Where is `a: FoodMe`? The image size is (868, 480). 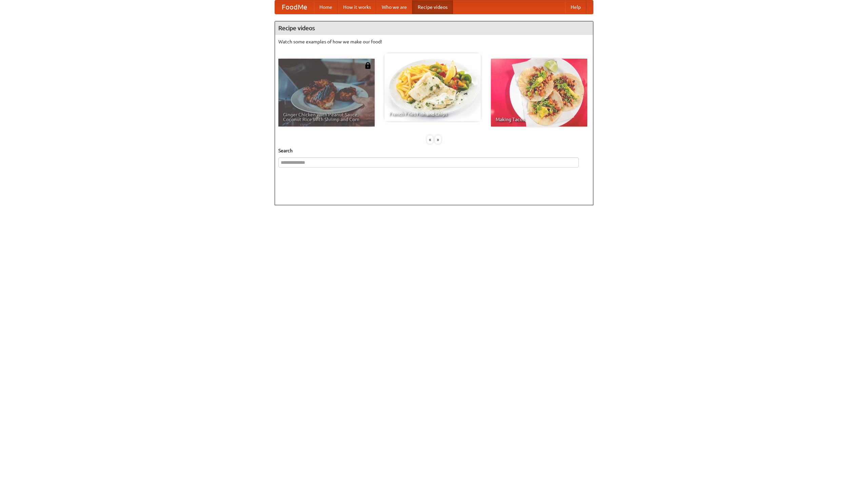 a: FoodMe is located at coordinates (295, 7).